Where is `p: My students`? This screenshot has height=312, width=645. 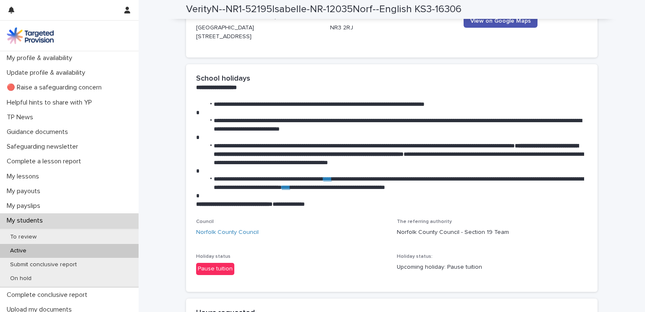 p: My students is located at coordinates (26, 221).